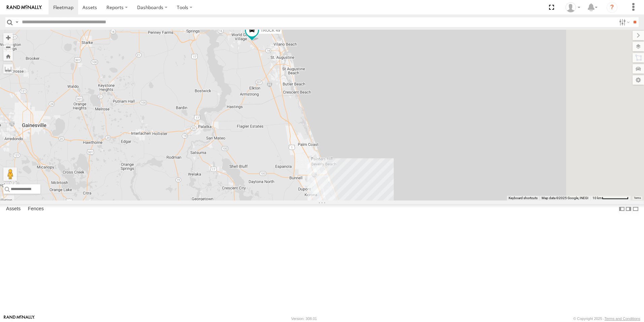  What do you see at coordinates (573, 8) in the screenshot?
I see `div: Thomas Crowe` at bounding box center [573, 8].